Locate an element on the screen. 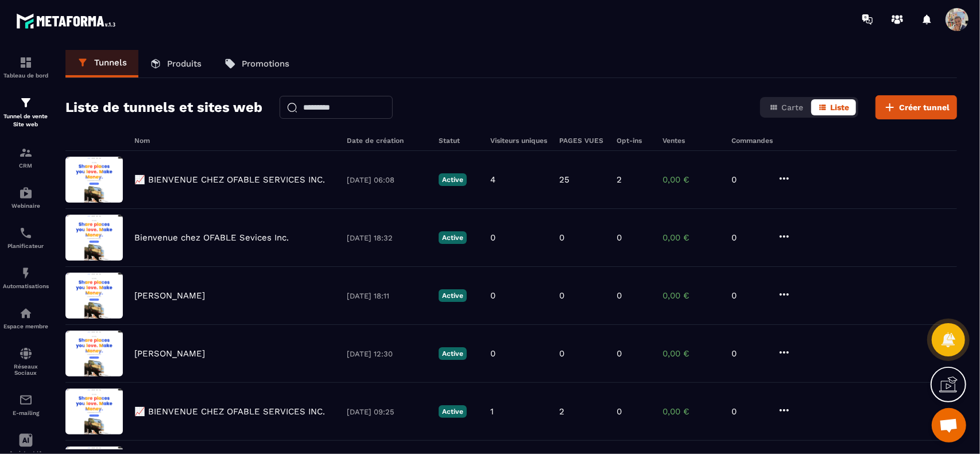 This screenshot has width=980, height=454. button: Carte is located at coordinates (786, 108).